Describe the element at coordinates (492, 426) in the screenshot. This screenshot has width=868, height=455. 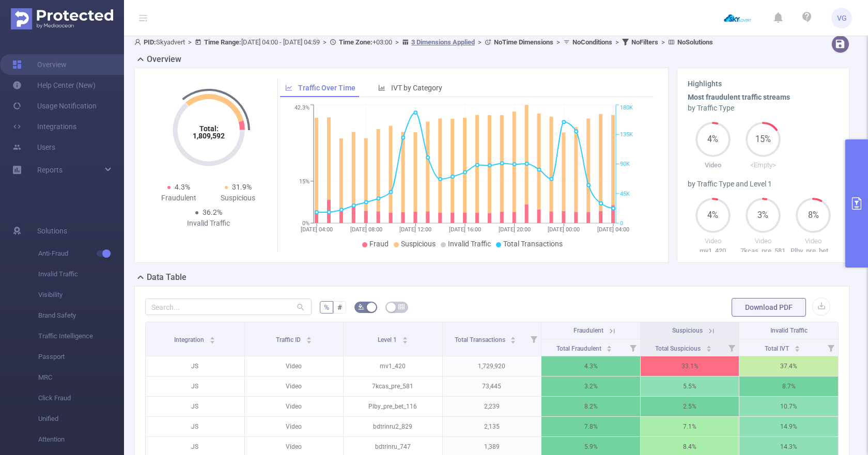
I see `p: 2,135` at that location.